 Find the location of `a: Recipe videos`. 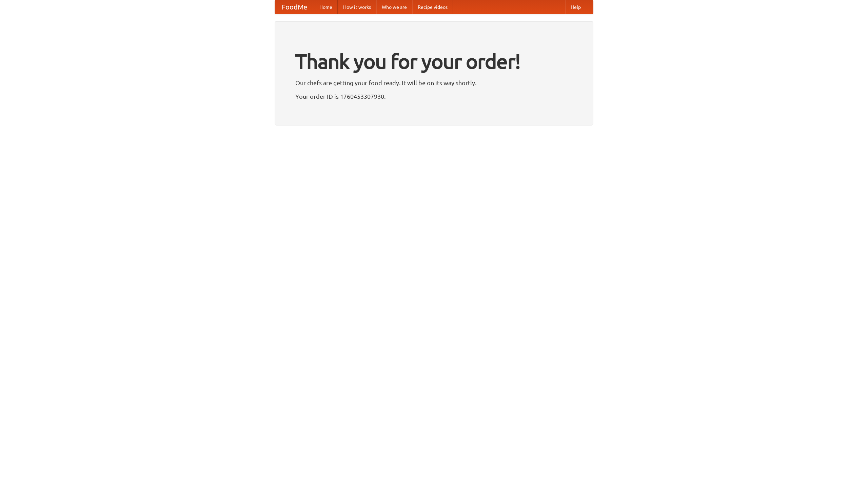

a: Recipe videos is located at coordinates (432, 7).